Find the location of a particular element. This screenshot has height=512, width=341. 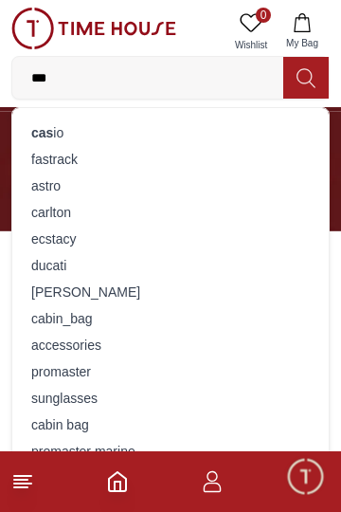

div: cabin_bag is located at coordinates (171, 319).